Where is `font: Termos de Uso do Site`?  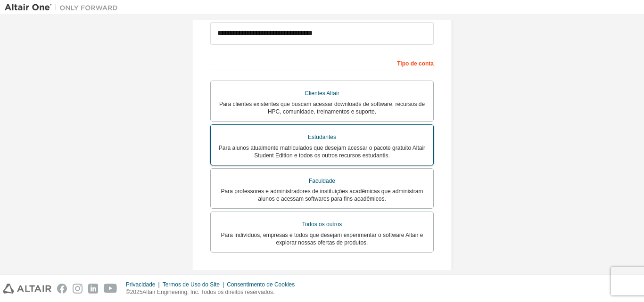 font: Termos de Uso do Site is located at coordinates (191, 285).